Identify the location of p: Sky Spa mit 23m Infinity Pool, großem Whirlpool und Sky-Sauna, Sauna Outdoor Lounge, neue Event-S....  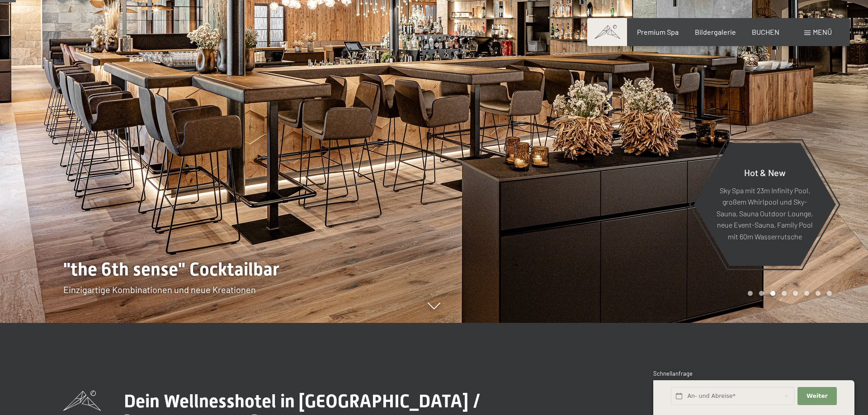
(764, 213).